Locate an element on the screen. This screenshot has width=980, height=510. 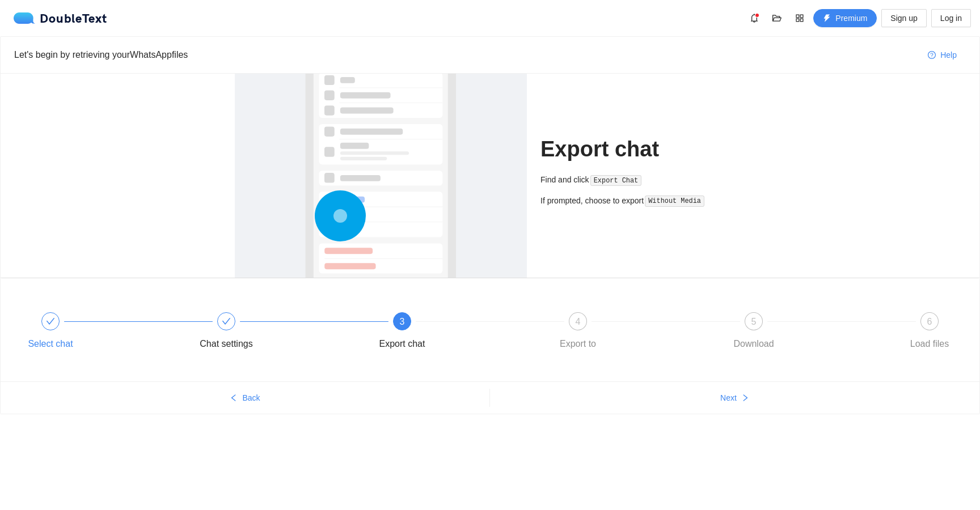
code: Export Chat is located at coordinates (616, 181).